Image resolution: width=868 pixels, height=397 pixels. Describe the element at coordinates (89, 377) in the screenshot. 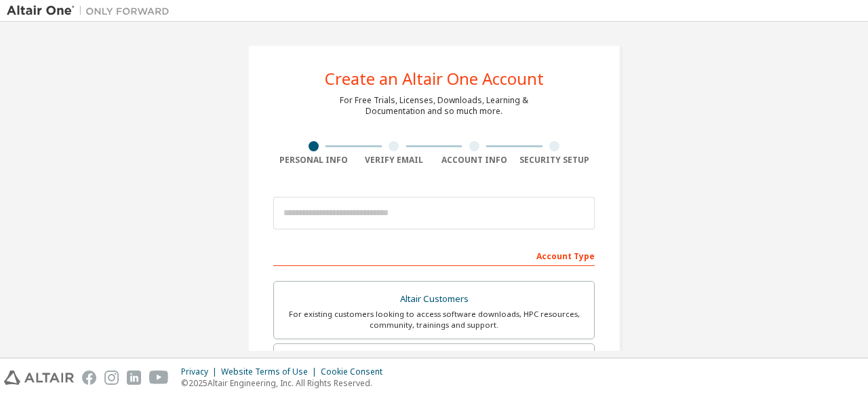

I see `img: facebook.svg` at that location.